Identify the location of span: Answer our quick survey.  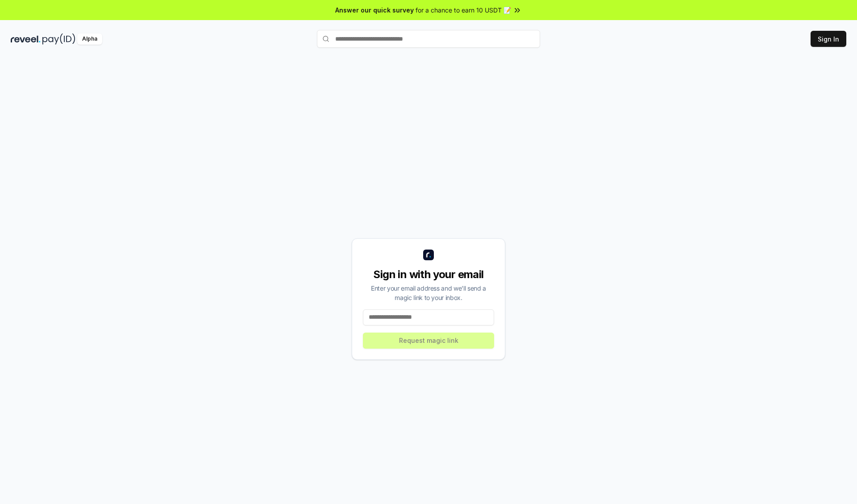
(375, 10).